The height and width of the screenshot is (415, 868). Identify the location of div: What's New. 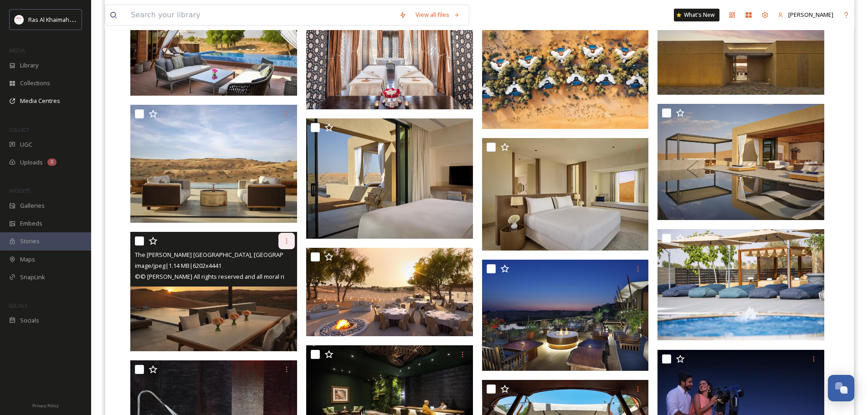
(697, 15).